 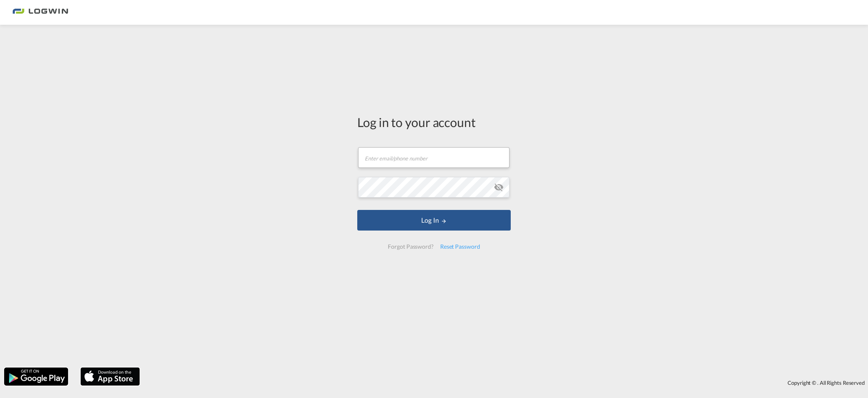 What do you see at coordinates (433, 158) in the screenshot?
I see `input: Enter email/phone number` at bounding box center [433, 158].